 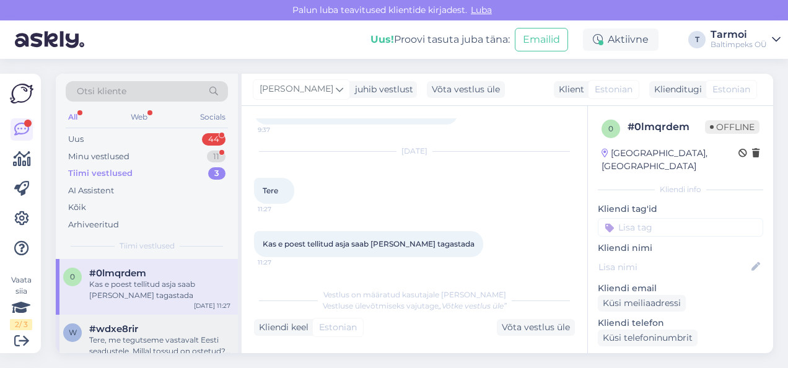 What do you see at coordinates (147, 246) in the screenshot?
I see `span: Tiimi vestlused` at bounding box center [147, 246].